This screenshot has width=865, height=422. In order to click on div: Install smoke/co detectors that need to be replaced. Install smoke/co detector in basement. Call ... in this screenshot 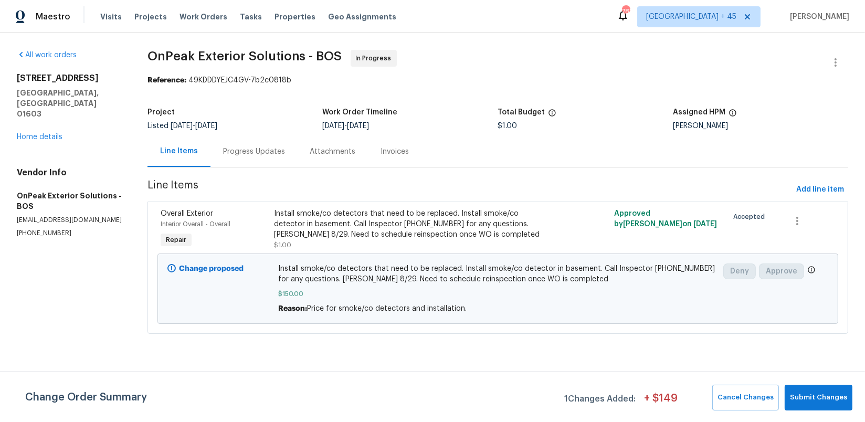, I will do `click(413, 224)`.